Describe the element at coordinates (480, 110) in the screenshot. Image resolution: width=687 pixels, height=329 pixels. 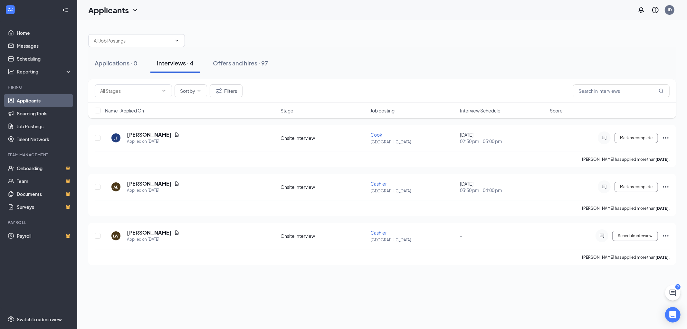
I see `span: Interview Schedule` at that location.